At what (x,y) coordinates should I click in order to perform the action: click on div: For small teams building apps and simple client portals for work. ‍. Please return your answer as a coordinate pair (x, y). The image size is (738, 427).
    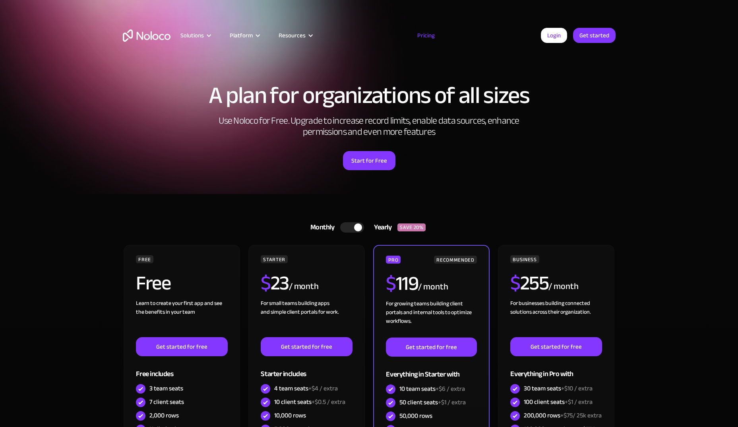
    Looking at the image, I should click on (306, 318).